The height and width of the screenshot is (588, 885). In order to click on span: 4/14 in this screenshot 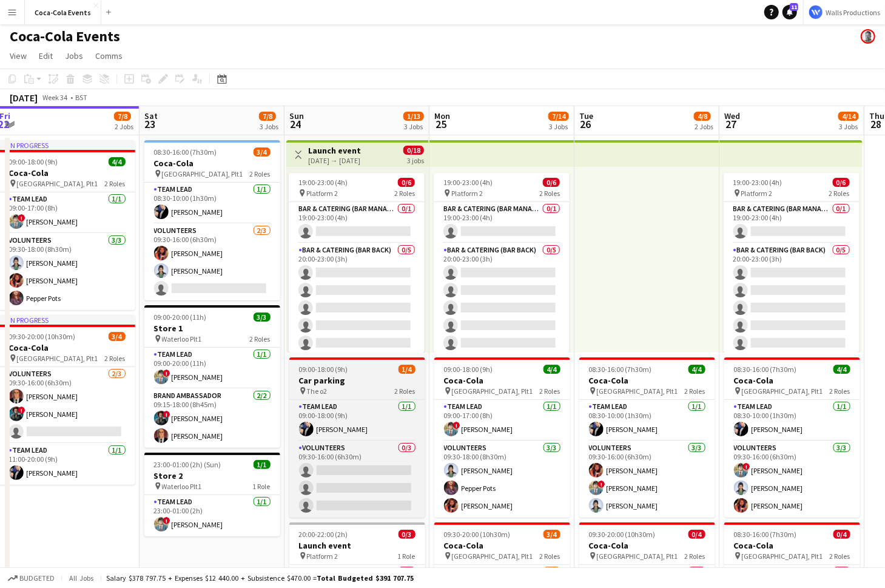, I will do `click(849, 116)`.